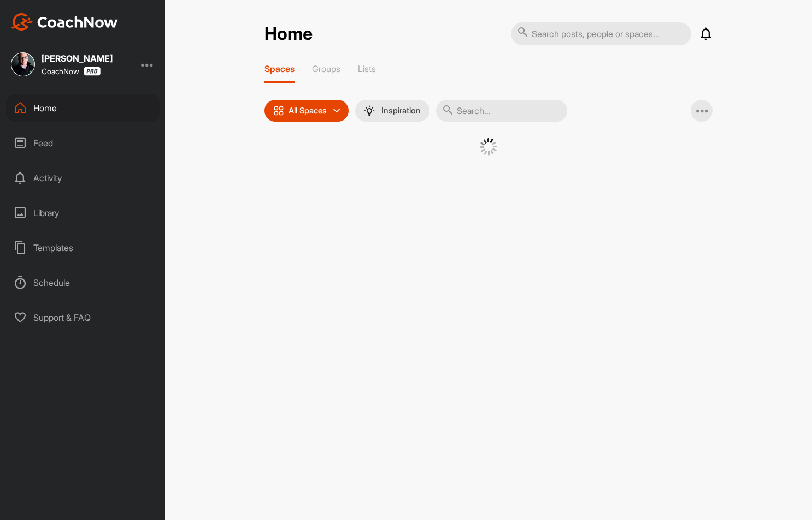 Image resolution: width=812 pixels, height=520 pixels. What do you see at coordinates (23, 65) in the screenshot?
I see `img: square_d7b6dd5b2d8b6df5777e39d7bdd614c0.jpg` at bounding box center [23, 65].